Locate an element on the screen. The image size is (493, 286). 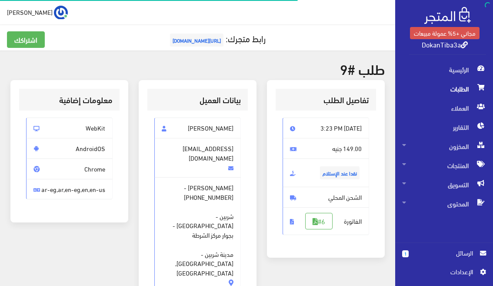
a: DokanTiba3a is located at coordinates (445, 44).